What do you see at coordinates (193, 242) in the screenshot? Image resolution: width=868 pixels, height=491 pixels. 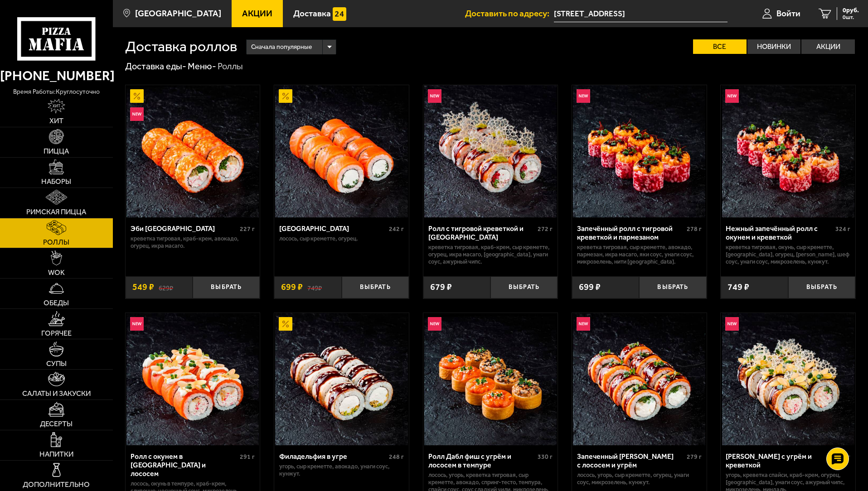 I see `p: креветка тигровая, краб-крем, авокадо, огурец, икра масаго.` at bounding box center [193, 242].